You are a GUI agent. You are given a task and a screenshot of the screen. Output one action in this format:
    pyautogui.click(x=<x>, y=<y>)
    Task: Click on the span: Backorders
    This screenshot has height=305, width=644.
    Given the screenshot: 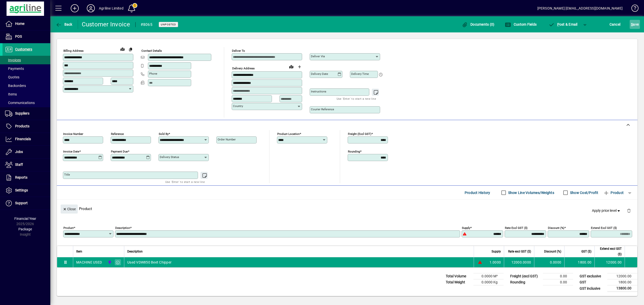 What is the action you would take?
    pyautogui.click(x=15, y=86)
    